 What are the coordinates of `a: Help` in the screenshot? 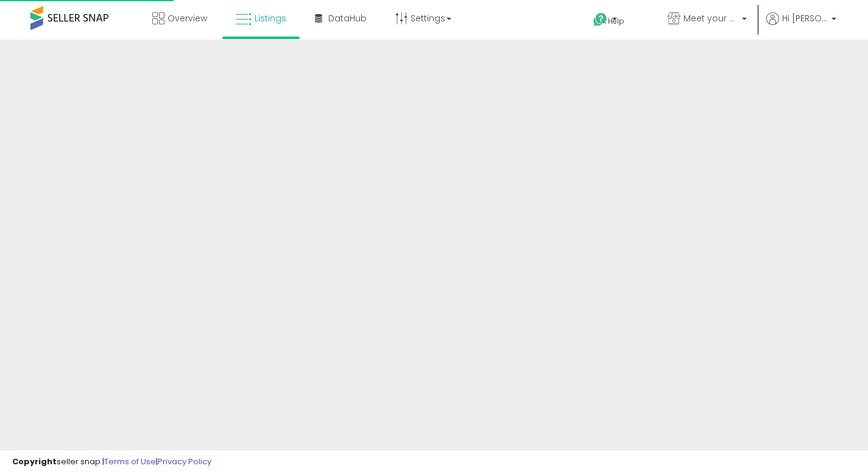 It's located at (616, 22).